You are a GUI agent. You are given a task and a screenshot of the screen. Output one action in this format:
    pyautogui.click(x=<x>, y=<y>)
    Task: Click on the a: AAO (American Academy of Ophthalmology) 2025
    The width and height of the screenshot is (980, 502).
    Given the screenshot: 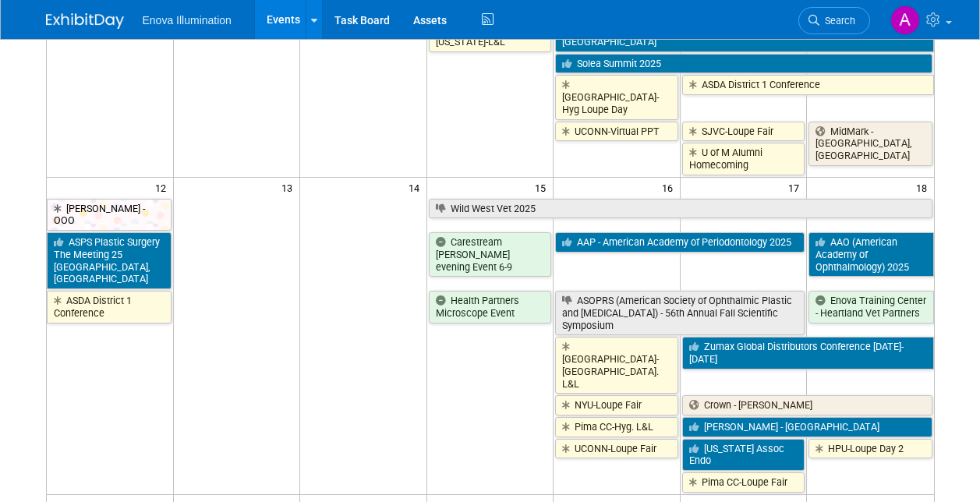 What is the action you would take?
    pyautogui.click(x=871, y=254)
    